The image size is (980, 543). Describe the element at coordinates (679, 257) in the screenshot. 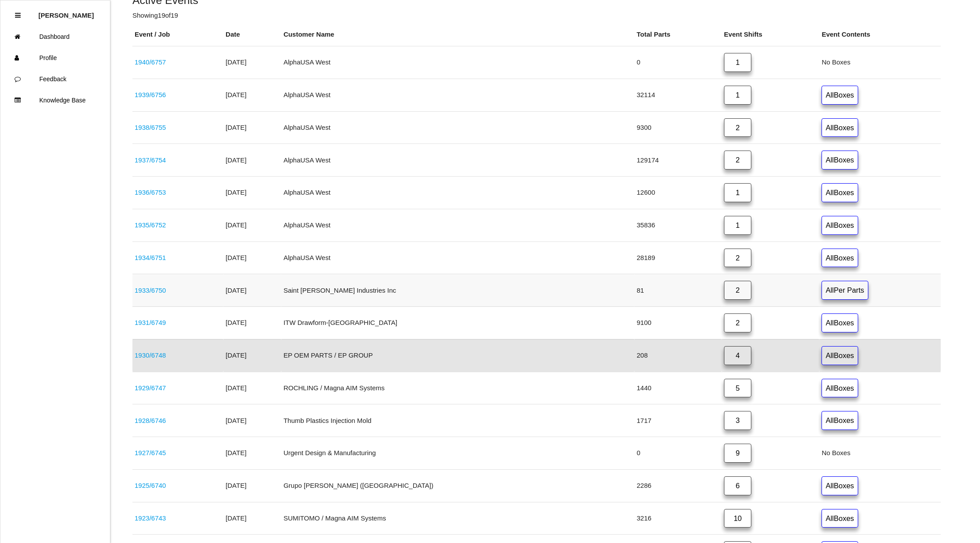

I see `td: 28189` at that location.